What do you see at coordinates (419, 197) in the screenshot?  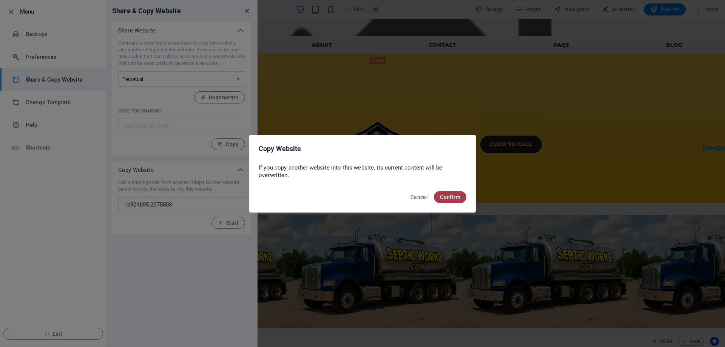 I see `button: Cancel` at bounding box center [419, 197].